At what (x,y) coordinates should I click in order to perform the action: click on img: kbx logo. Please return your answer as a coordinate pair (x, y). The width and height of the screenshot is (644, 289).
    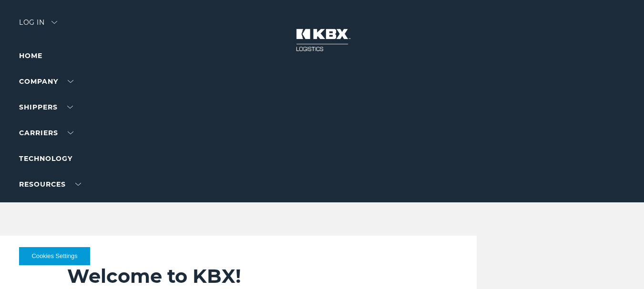
    Looking at the image, I should click on (322, 40).